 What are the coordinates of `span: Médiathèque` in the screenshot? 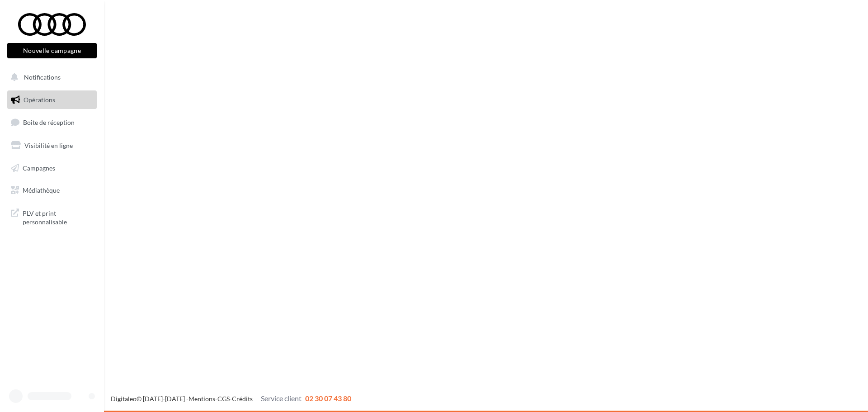 It's located at (41, 190).